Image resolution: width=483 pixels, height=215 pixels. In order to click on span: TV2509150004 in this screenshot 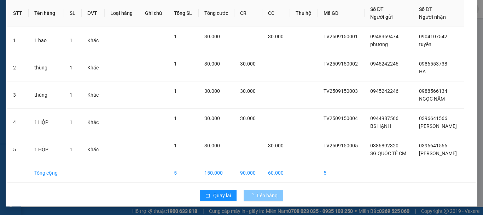, I will do `click(341, 118)`.